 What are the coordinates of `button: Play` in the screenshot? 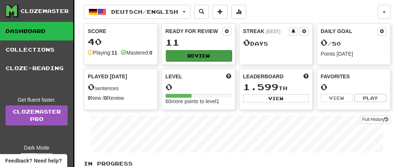 It's located at (370, 98).